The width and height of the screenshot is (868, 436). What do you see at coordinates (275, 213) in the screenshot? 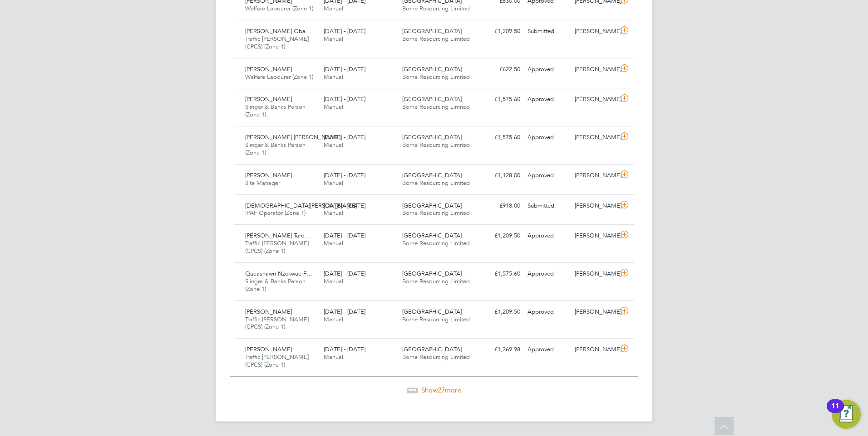
I see `span: IPAF Operator (Zone 1)` at bounding box center [275, 213].